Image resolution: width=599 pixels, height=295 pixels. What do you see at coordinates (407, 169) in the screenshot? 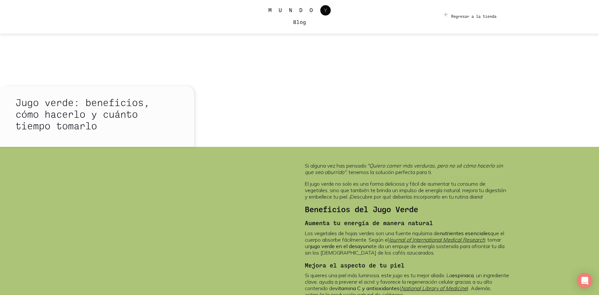
I see `p: Si alguna vez has pensado: , tenemos la solución perfecta para ti.` at bounding box center [407, 169].